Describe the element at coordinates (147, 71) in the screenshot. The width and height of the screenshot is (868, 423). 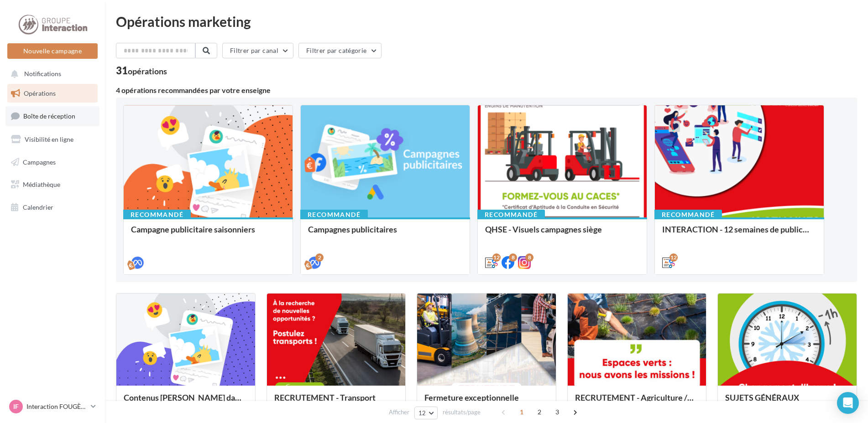
I see `div: opérations` at that location.